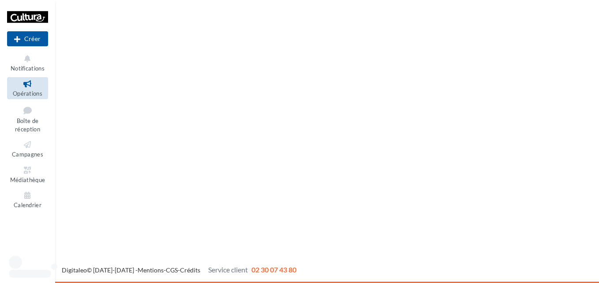 This screenshot has height=283, width=599. Describe the element at coordinates (172, 270) in the screenshot. I see `a: CGS` at that location.